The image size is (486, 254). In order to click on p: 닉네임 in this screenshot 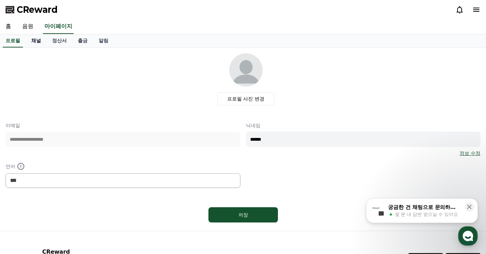, I will do `click(363, 126)`.